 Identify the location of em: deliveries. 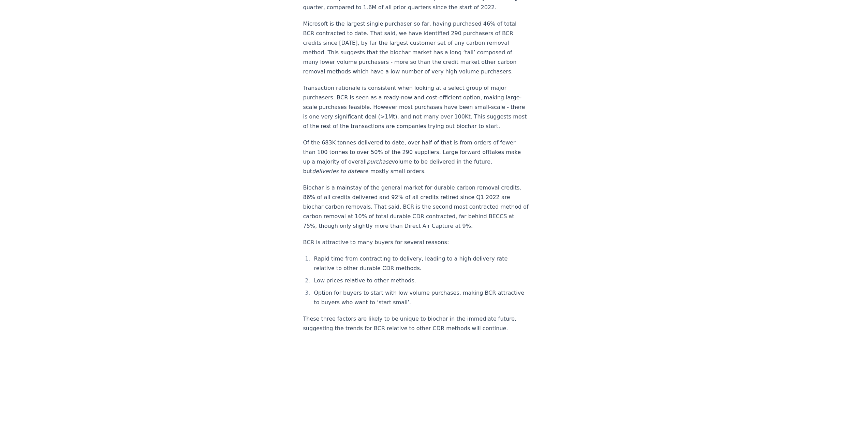
(325, 171).